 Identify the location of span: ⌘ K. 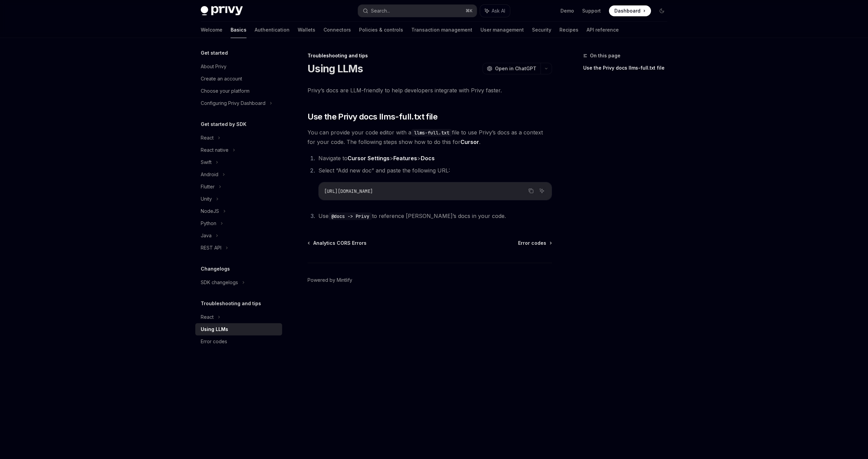
(469, 11).